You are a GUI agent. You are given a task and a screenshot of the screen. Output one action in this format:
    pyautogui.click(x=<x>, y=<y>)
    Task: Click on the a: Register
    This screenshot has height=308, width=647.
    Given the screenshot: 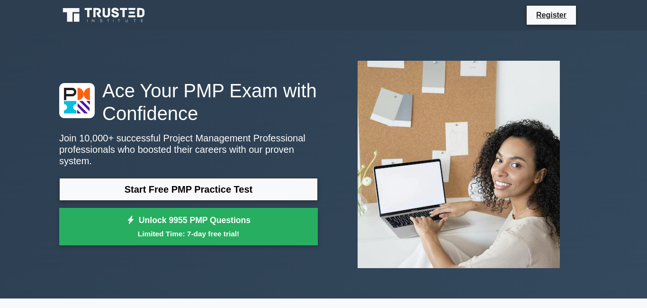 What is the action you would take?
    pyautogui.click(x=552, y=15)
    